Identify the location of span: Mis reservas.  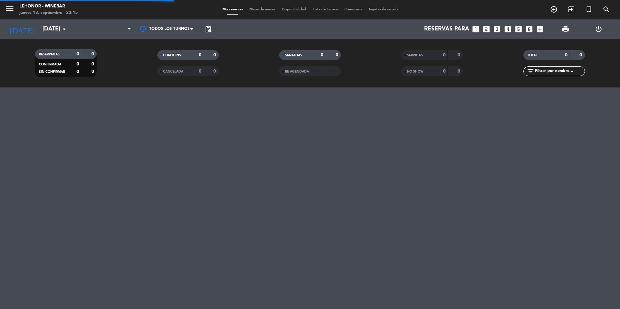
(232, 9).